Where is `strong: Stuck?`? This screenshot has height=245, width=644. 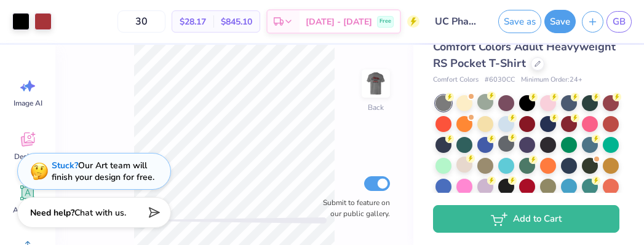
strong: Stuck? is located at coordinates (65, 165).